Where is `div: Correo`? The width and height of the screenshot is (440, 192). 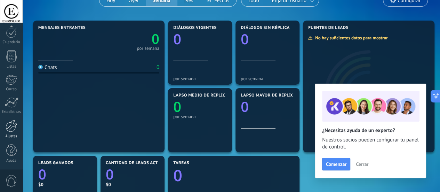
div: Correo is located at coordinates (11, 89).